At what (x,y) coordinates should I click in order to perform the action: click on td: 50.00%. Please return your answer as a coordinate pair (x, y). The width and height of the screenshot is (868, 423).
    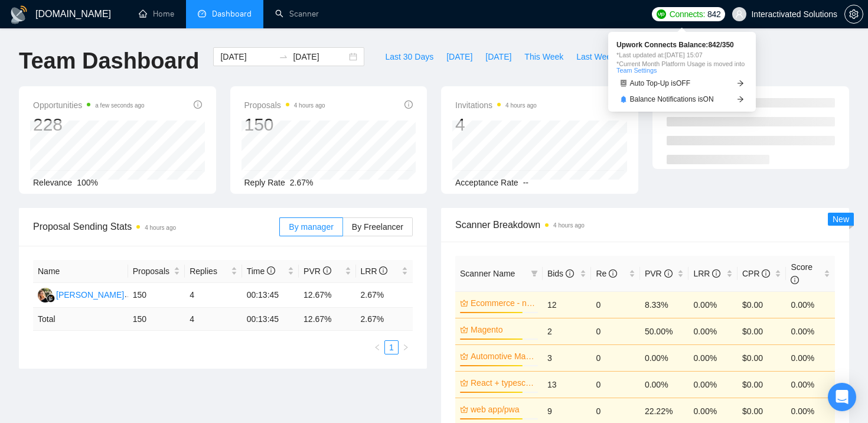
    Looking at the image, I should click on (664, 331).